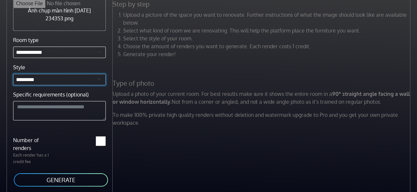 The image size is (417, 192). I want to click on li: Upload a picture of the space you want to renovate. Further instructions of what the image should..., so click(268, 19).